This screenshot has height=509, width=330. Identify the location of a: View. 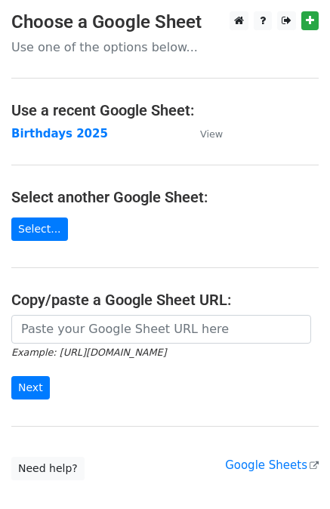
(204, 134).